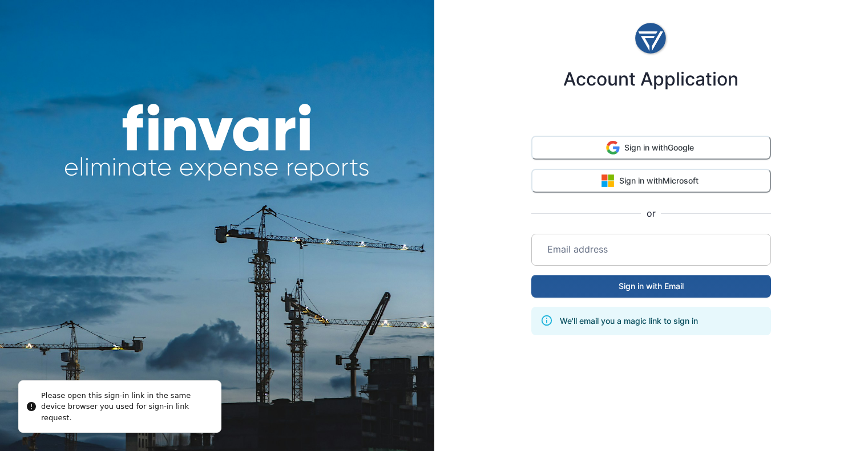  What do you see at coordinates (217, 142) in the screenshot?
I see `img: finvari headline` at bounding box center [217, 142].